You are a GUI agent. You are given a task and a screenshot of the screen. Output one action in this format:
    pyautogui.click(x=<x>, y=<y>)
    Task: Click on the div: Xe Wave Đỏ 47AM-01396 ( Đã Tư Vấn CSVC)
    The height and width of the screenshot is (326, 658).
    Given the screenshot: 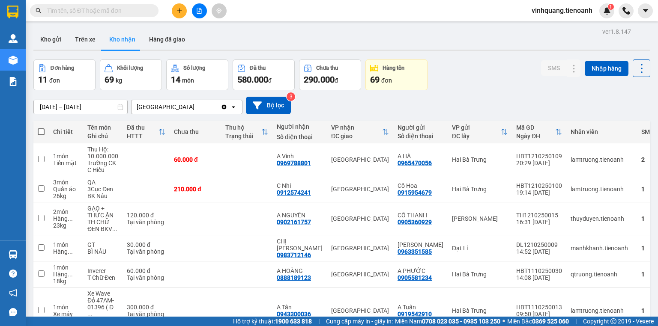 What is the action you would take?
    pyautogui.click(x=103, y=304)
    